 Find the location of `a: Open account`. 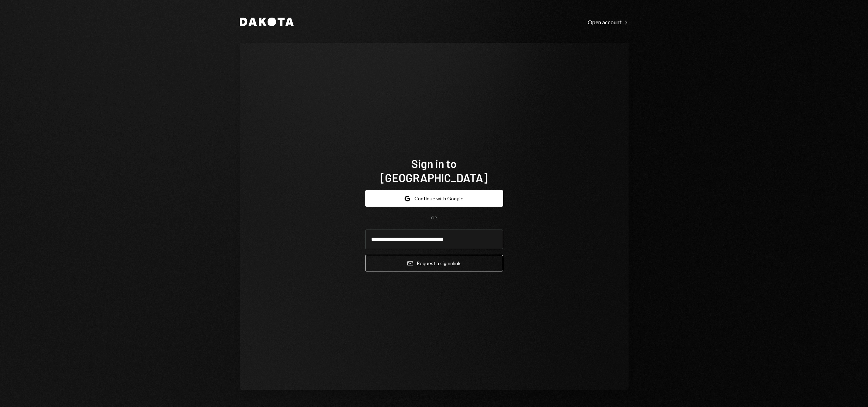

a: Open account is located at coordinates (609, 22).